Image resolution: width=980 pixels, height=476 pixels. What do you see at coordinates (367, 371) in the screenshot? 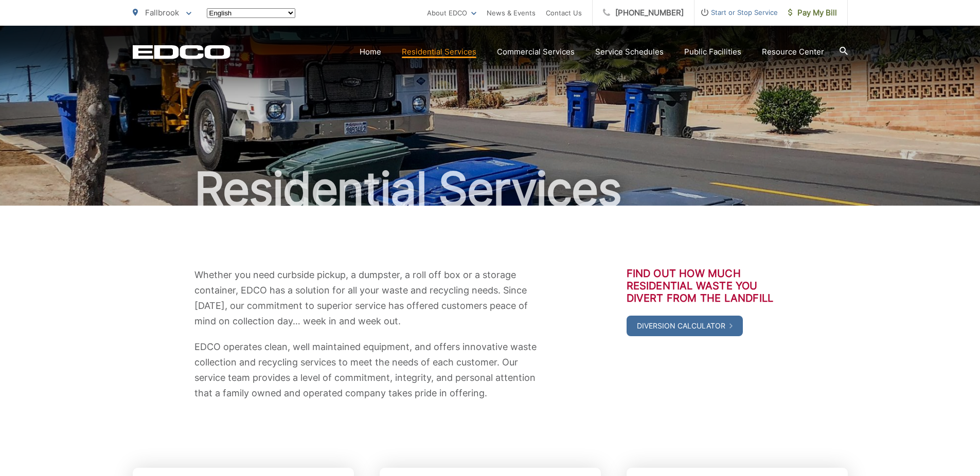
I see `p: EDCO operates clean, well maintained equipment, and offers innovative waste collection and recycl...` at bounding box center [367, 371].